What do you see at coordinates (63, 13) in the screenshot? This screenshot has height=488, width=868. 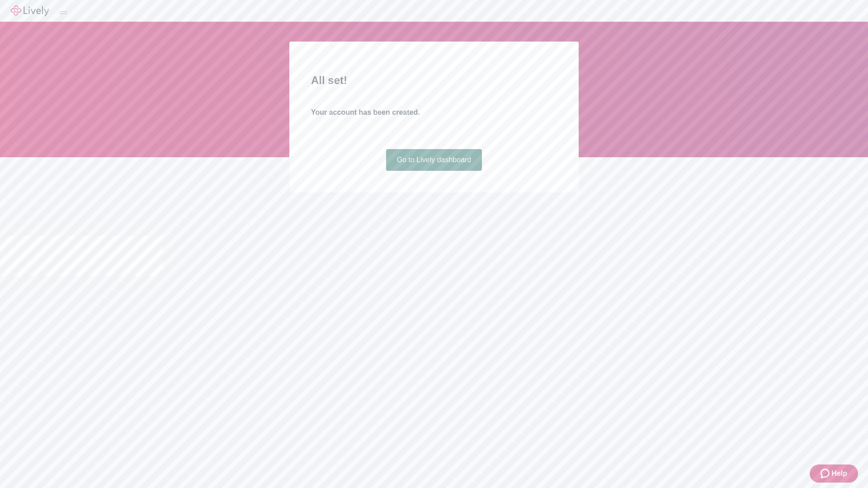 I see `button: Log out` at bounding box center [63, 13].